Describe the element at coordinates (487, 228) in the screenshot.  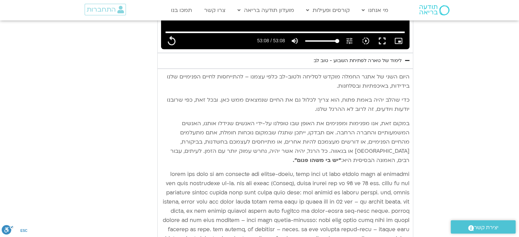
I see `span: יצירת קשר` at that location.